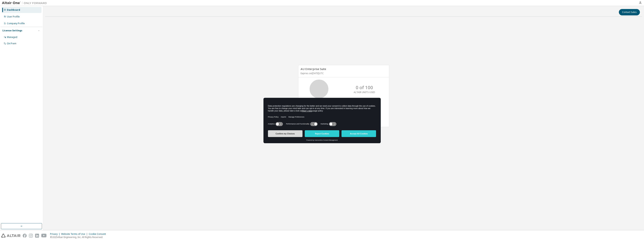 This screenshot has height=241, width=644. Describe the element at coordinates (25, 3) in the screenshot. I see `img: Altair One` at that location.